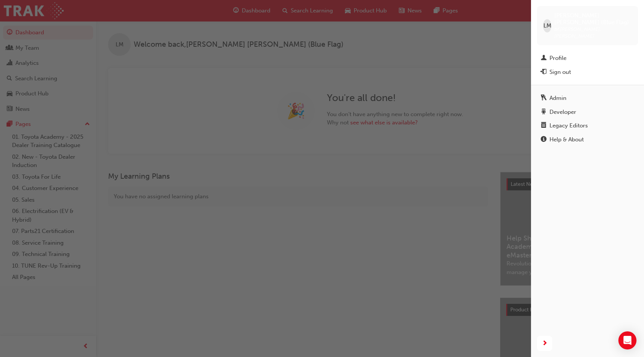  I want to click on div: Profile, so click(558, 58).